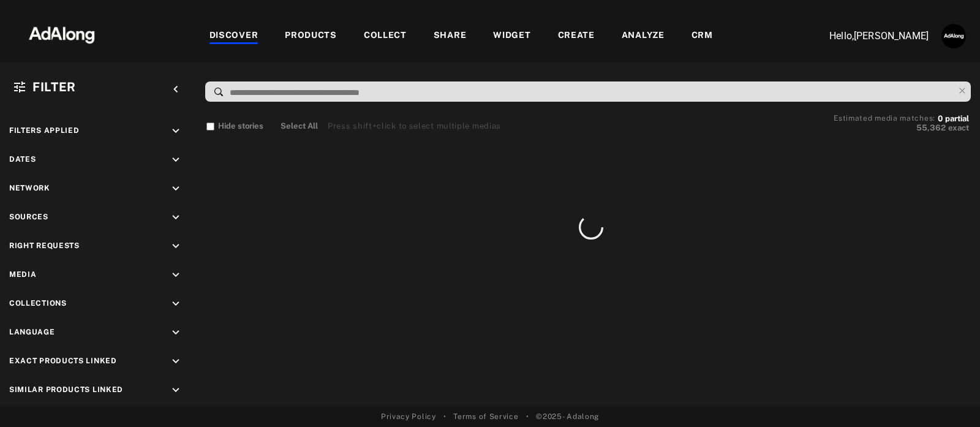 Image resolution: width=980 pixels, height=427 pixels. I want to click on div: Press shift+click to select multiple medias, so click(414, 126).